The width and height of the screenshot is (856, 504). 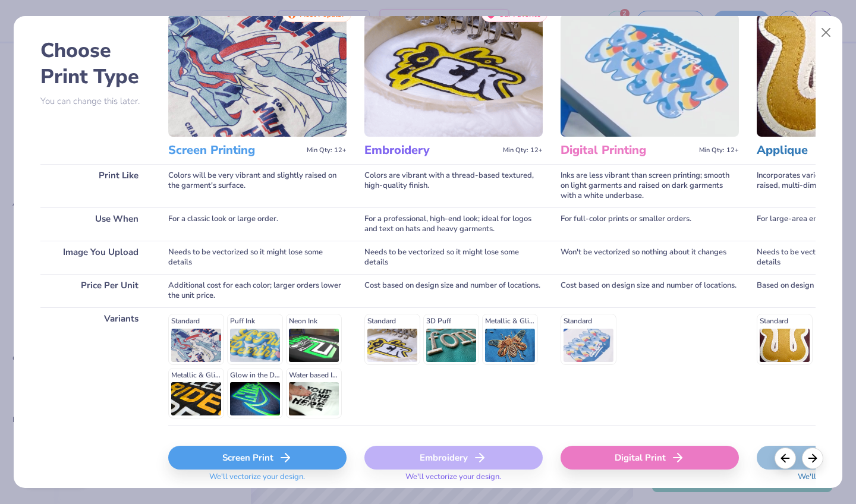 What do you see at coordinates (453, 76) in the screenshot?
I see `img: Embroidery` at bounding box center [453, 76].